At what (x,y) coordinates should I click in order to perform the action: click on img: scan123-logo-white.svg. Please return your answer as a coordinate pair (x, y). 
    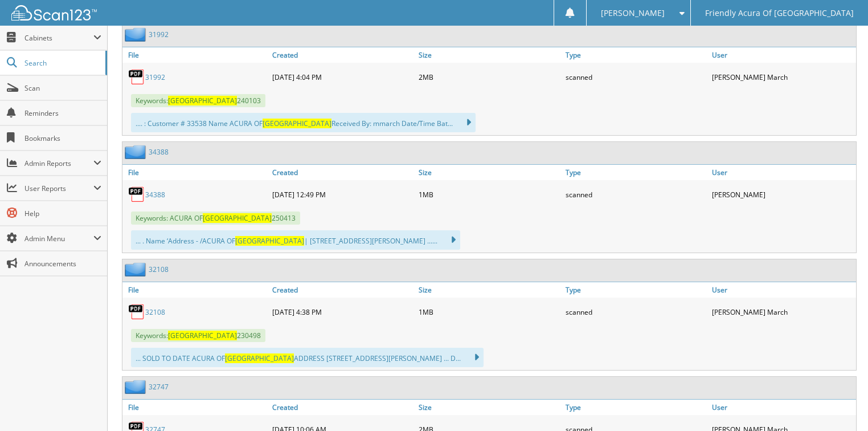
    Looking at the image, I should click on (54, 13).